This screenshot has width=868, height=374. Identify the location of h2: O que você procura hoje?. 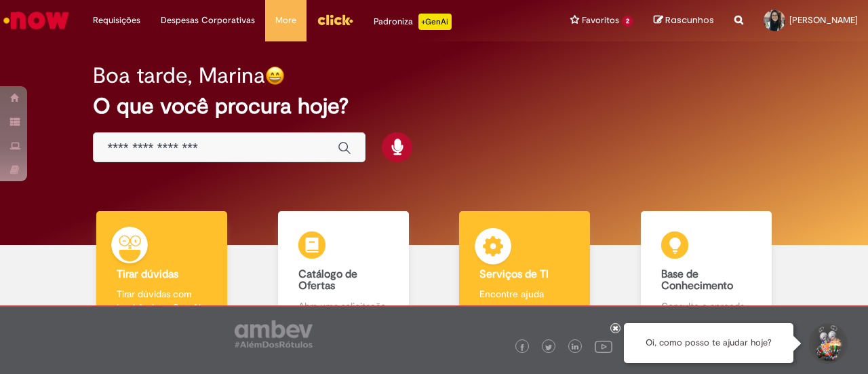
(433, 106).